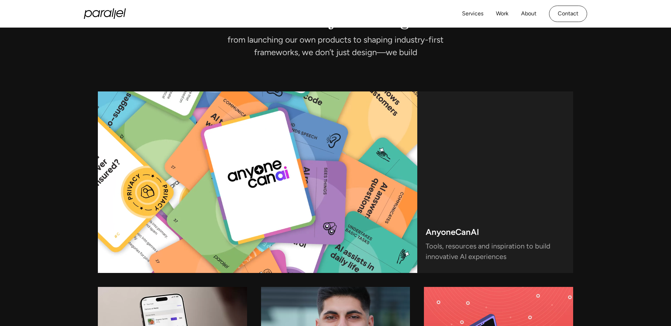 The height and width of the screenshot is (326, 671). Describe the element at coordinates (495, 253) in the screenshot. I see `p: Tools, resources and inspiration to build innovative AI experiences` at that location.